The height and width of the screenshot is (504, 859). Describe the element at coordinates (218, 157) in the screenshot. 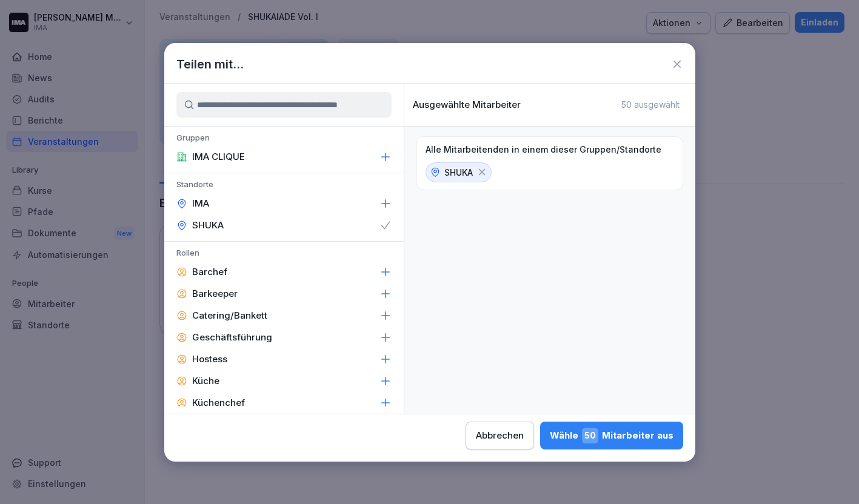

I see `p: IMA CLIQUE` at that location.